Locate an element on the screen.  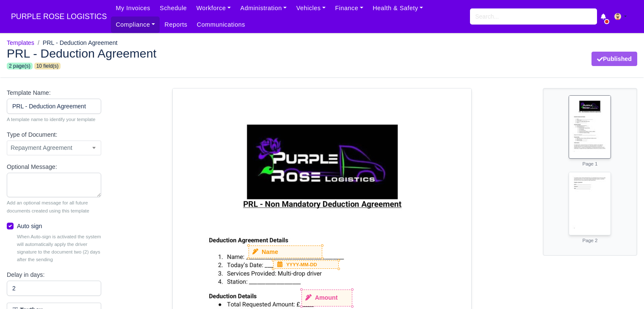
input: Search... is located at coordinates (533, 17).